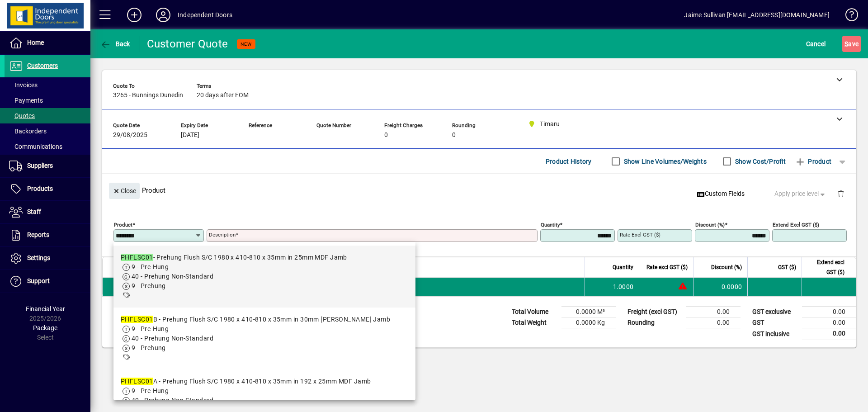  I want to click on button: Delete, so click(841, 194).